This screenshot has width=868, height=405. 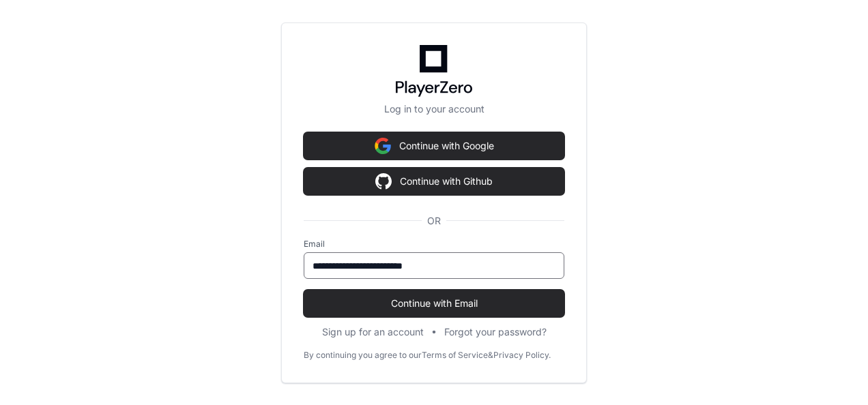 I want to click on span: OR, so click(x=434, y=221).